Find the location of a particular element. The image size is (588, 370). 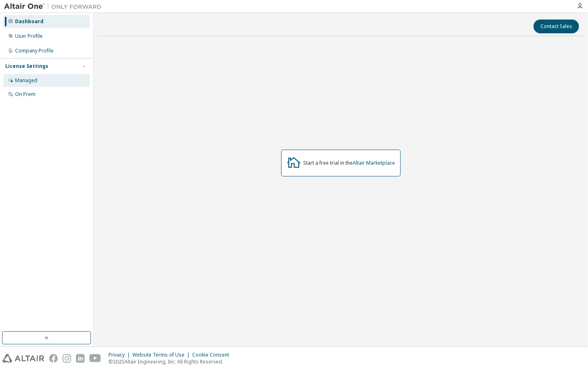

img: linkedin.svg is located at coordinates (80, 358).